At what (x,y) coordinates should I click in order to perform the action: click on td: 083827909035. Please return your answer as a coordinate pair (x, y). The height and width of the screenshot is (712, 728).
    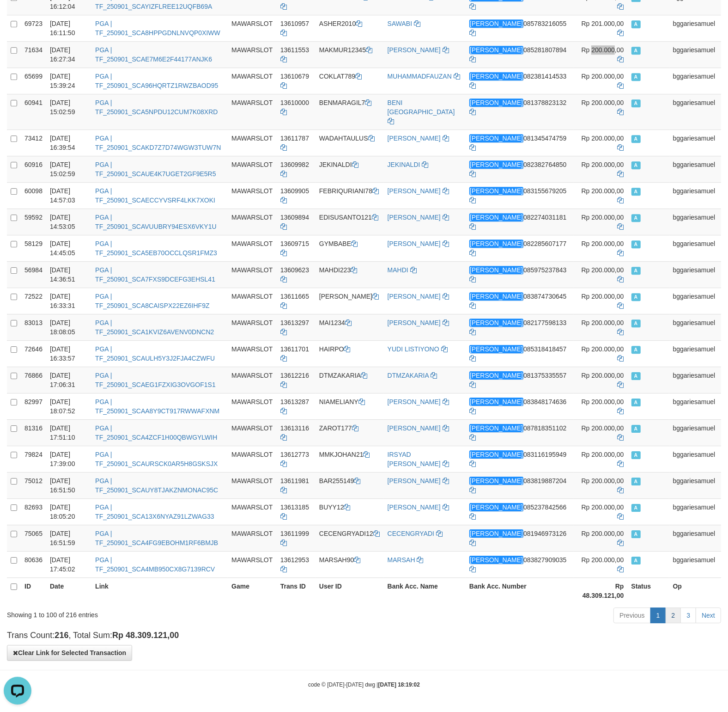
    Looking at the image, I should click on (519, 564).